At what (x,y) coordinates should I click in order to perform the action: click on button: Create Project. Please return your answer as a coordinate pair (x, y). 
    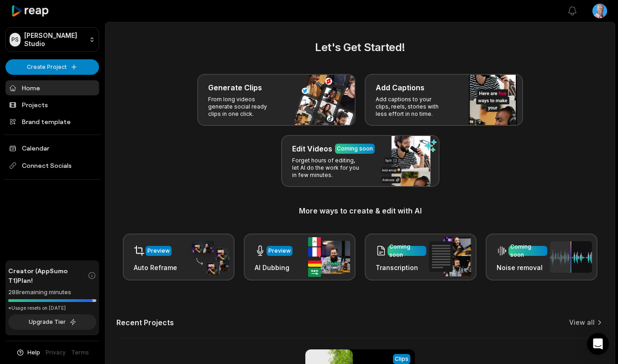
    Looking at the image, I should click on (52, 67).